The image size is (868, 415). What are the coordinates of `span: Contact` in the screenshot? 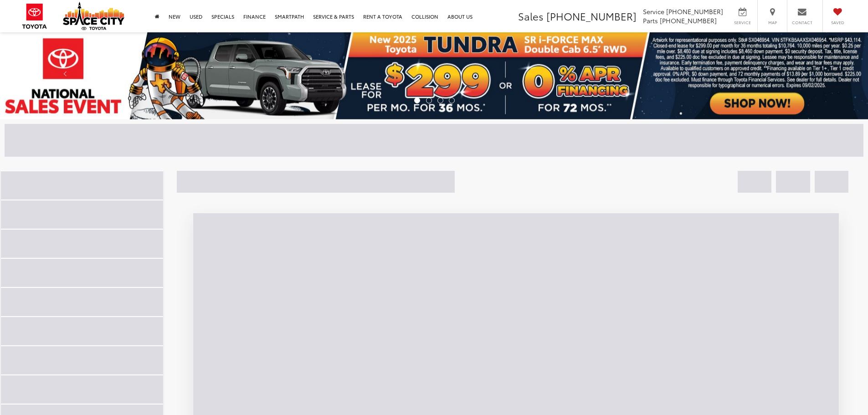 It's located at (802, 22).